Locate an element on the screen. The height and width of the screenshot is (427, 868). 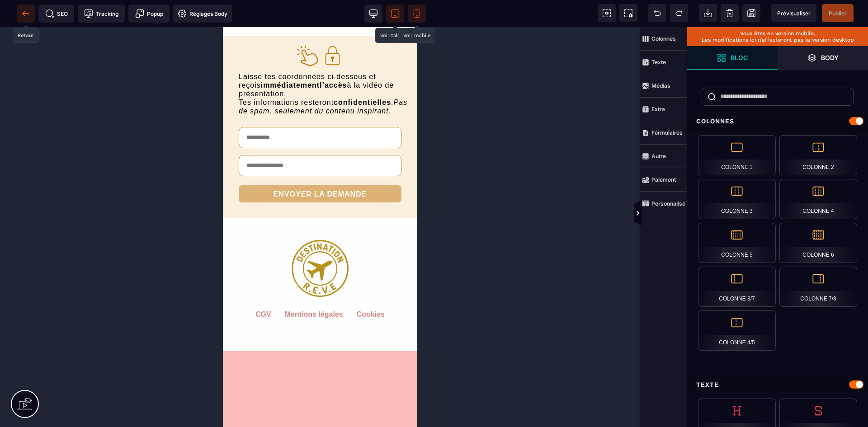
span: Voir bureau is located at coordinates (374, 14).